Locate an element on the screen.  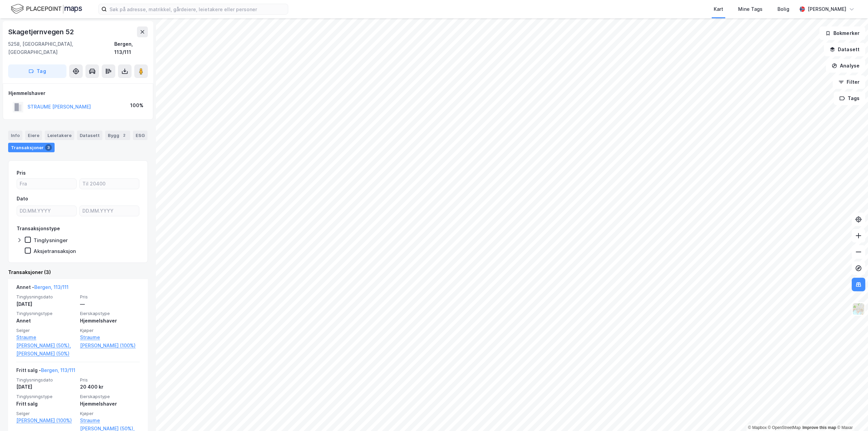
button: Tag is located at coordinates (37, 71).